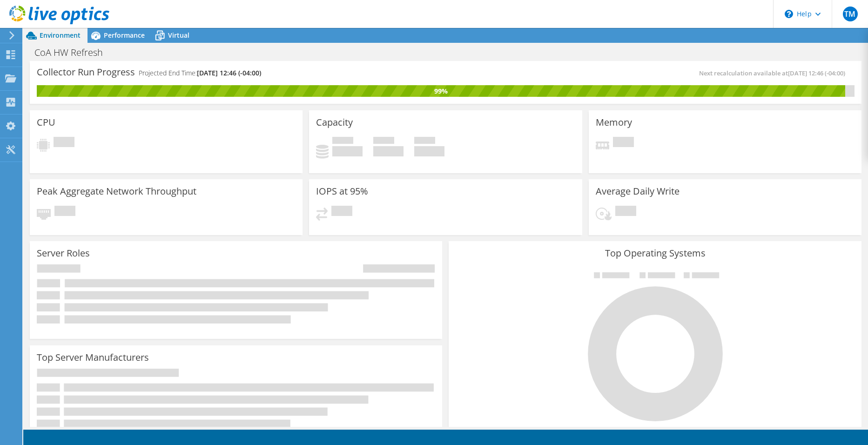  What do you see at coordinates (93, 357) in the screenshot?
I see `h3: Top Server Manufacturers` at bounding box center [93, 357].